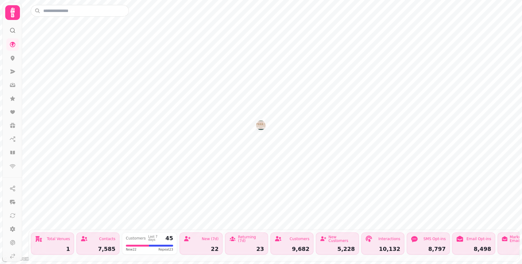 Image resolution: width=522 pixels, height=264 pixels. I want to click on div: Map marker, so click(261, 126).